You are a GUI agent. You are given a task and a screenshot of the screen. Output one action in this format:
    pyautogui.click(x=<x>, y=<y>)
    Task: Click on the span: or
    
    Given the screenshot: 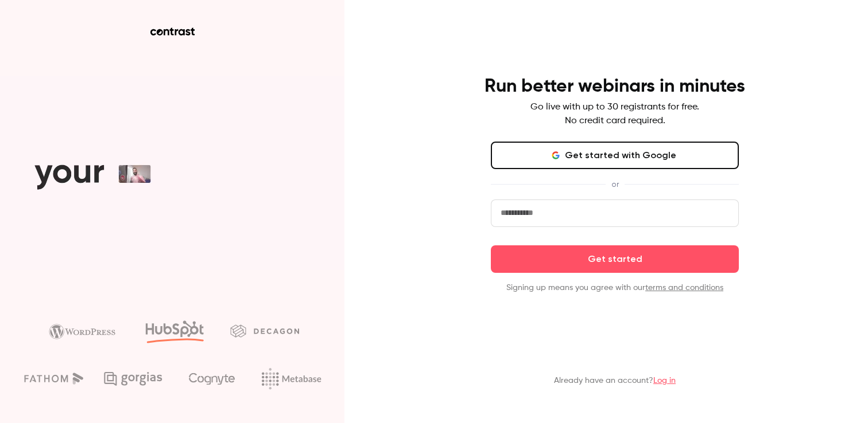 What is the action you would take?
    pyautogui.click(x=614, y=184)
    